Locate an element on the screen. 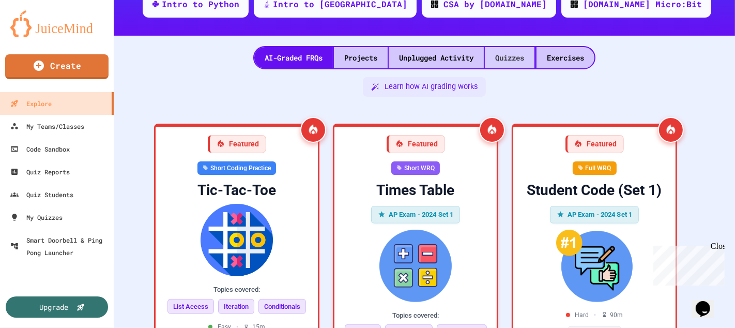  div: My Quizzes is located at coordinates (36, 217).